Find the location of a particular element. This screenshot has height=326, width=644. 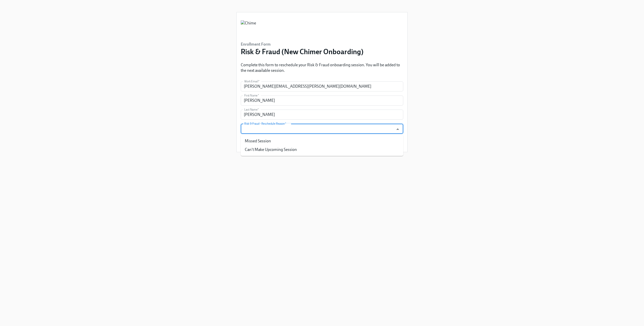

button: Close is located at coordinates (397, 129).